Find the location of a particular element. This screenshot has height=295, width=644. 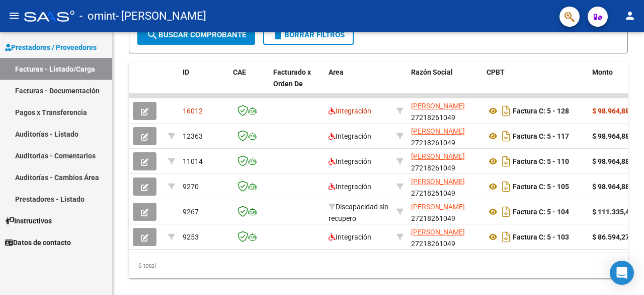

span: 12363 is located at coordinates (193, 136).